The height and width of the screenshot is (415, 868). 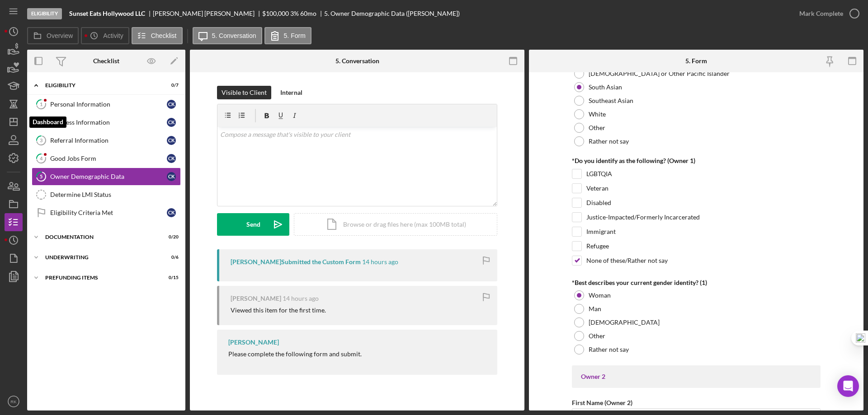 I want to click on label: Activity, so click(x=113, y=36).